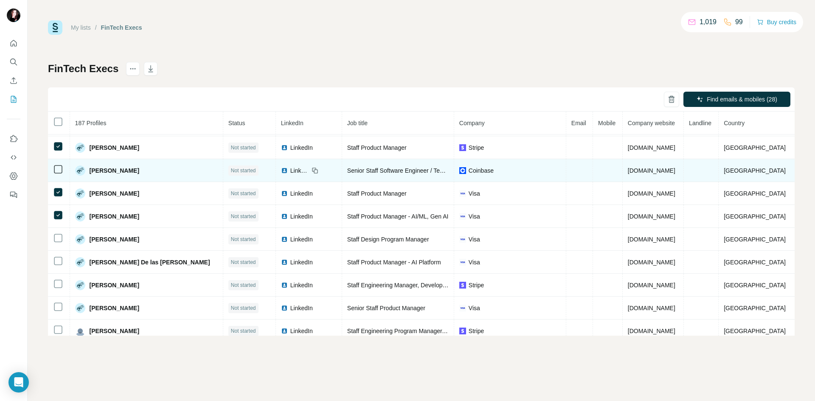  I want to click on p: 99, so click(739, 22).